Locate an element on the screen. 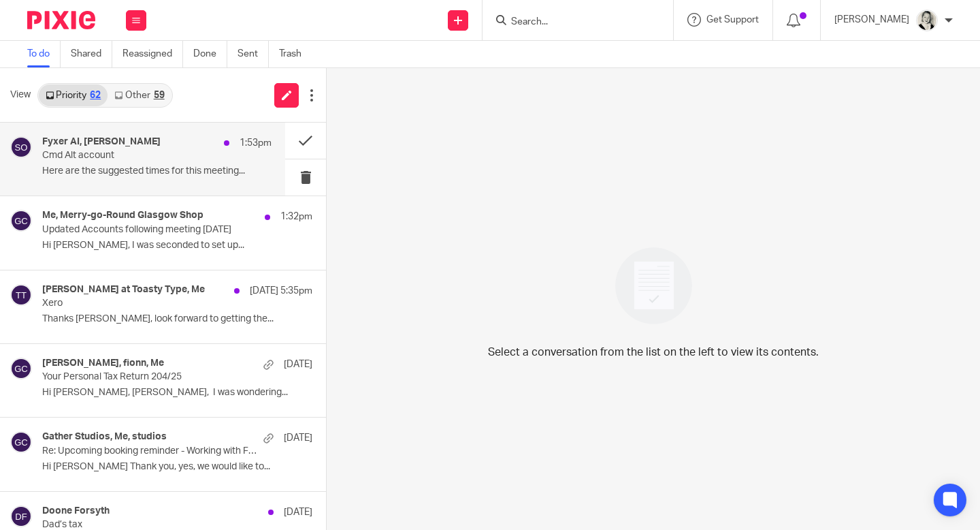 The image size is (980, 530). div: 62 is located at coordinates (96, 96).